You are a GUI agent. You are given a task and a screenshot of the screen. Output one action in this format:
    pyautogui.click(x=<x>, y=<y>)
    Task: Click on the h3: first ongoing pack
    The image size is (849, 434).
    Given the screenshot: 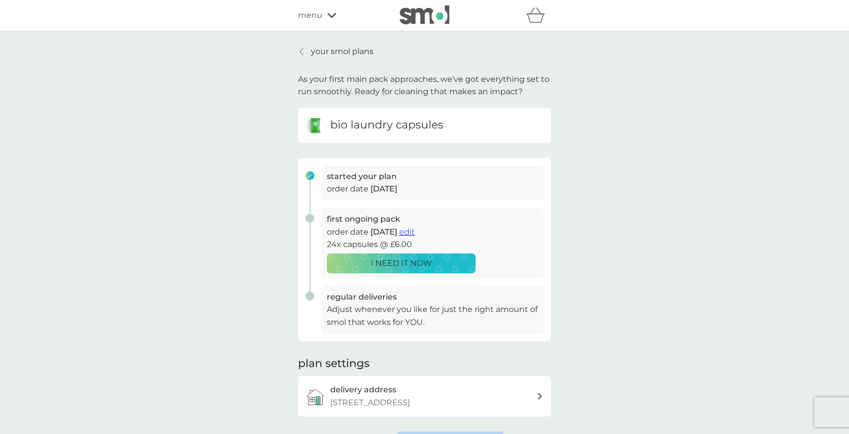 What is the action you would take?
    pyautogui.click(x=433, y=219)
    